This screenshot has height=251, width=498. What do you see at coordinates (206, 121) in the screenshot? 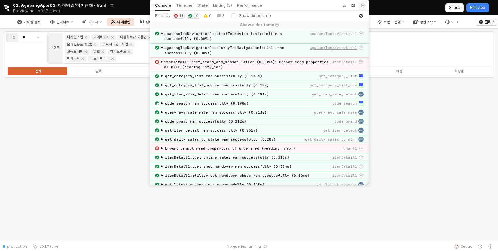
I see `span: code_brand ran successfully (0.212s)` at bounding box center [206, 121].